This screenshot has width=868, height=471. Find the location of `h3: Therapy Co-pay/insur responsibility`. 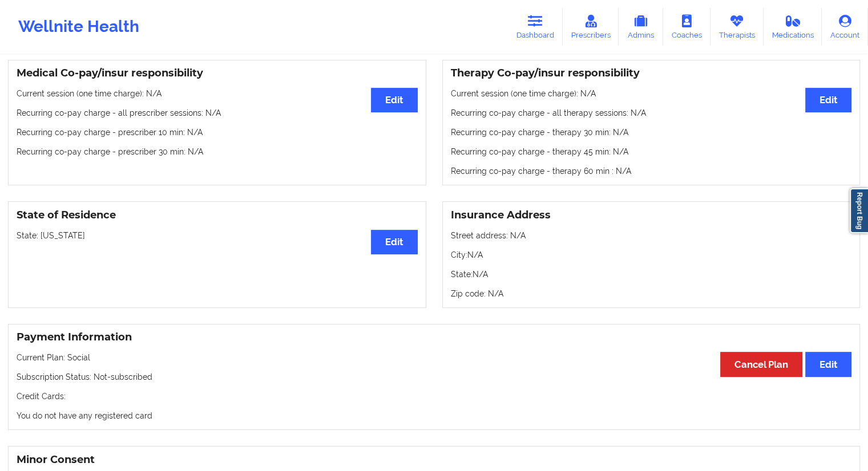

h3: Therapy Co-pay/insur responsibility is located at coordinates (651, 73).